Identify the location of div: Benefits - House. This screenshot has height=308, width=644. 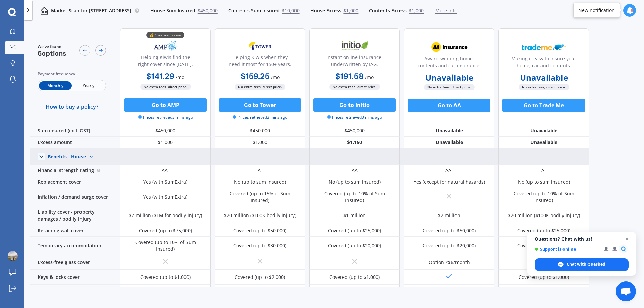
(67, 157).